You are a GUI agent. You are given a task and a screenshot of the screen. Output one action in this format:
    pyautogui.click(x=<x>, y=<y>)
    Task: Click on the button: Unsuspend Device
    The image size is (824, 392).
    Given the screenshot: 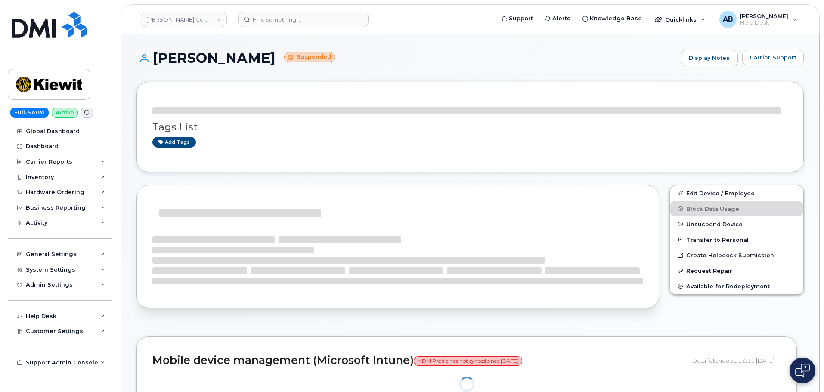 What is the action you would take?
    pyautogui.click(x=736, y=224)
    